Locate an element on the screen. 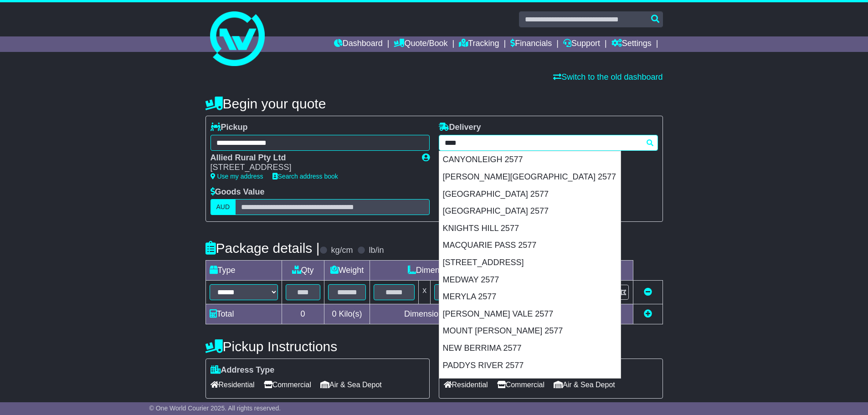 The image size is (868, 415). label: lb/in is located at coordinates (376, 251).